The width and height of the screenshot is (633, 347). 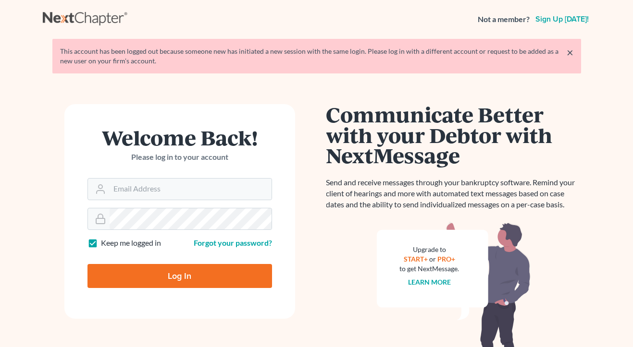 What do you see at coordinates (180, 276) in the screenshot?
I see `input: Log In` at bounding box center [180, 276].